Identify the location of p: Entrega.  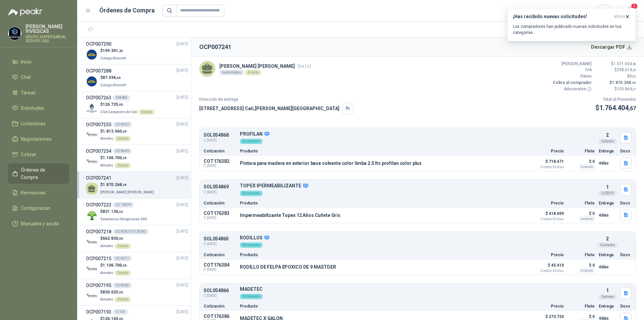
(607, 203).